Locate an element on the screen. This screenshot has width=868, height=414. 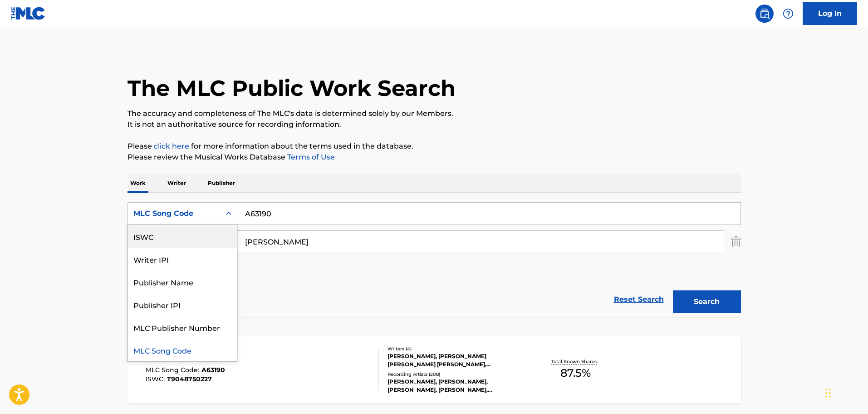
p: The accuracy and completeness of The MLC's data is determined solely by our Members. is located at coordinates (434, 114).